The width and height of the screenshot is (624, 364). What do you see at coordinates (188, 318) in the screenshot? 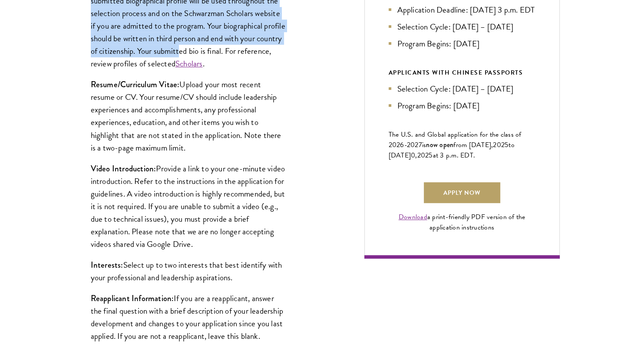
I see `p: If you are a reapplicant, answer the final question with a brief description of your leadership d...` at bounding box center [188, 318].